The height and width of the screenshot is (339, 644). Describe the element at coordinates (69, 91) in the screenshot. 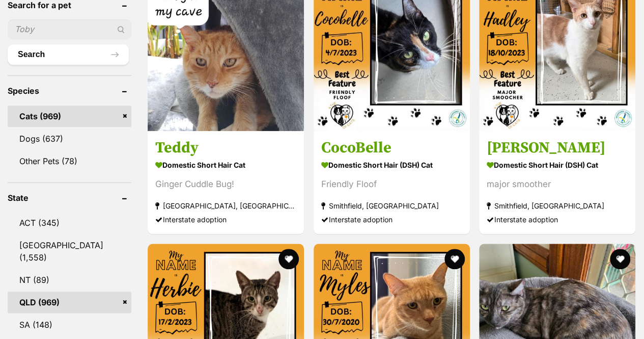

I see `header: Species` at that location.